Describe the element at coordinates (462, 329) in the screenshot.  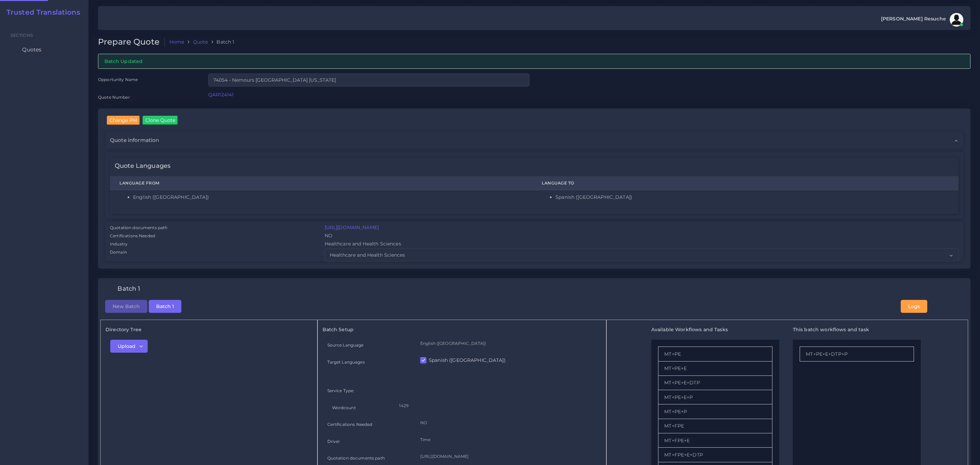
I see `h5: Batch Setup` at that location.